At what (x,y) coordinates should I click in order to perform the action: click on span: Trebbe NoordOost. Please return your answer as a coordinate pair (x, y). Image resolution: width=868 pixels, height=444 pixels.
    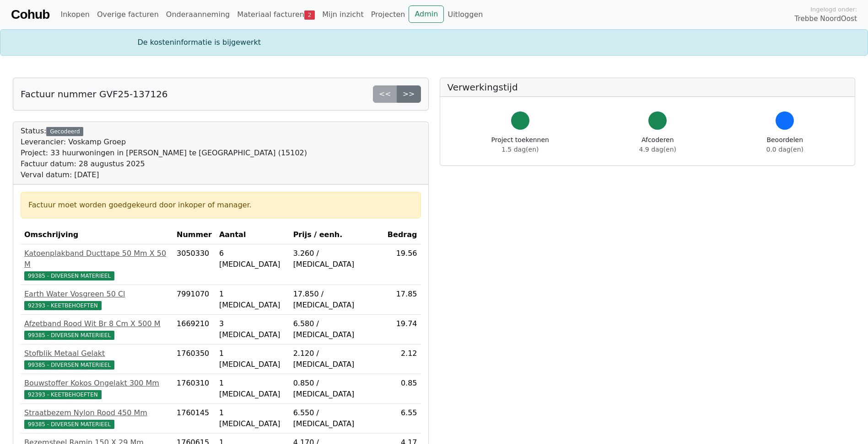
    Looking at the image, I should click on (826, 19).